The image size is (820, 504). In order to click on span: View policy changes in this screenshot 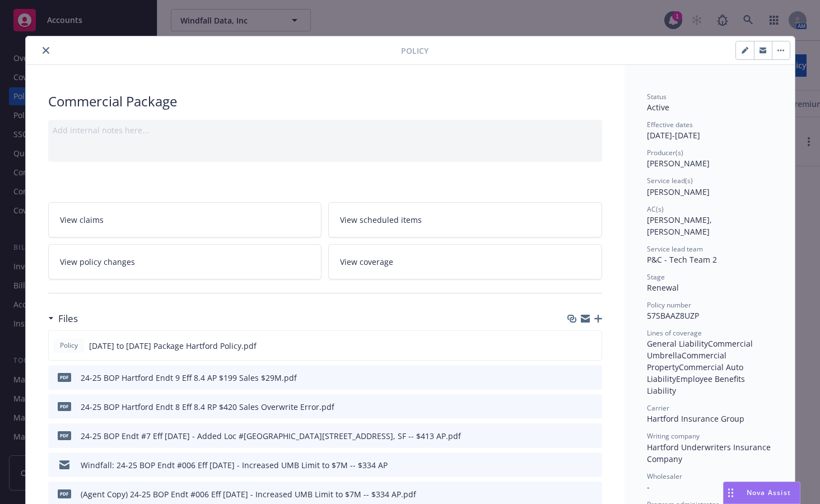, I will do `click(98, 262)`.